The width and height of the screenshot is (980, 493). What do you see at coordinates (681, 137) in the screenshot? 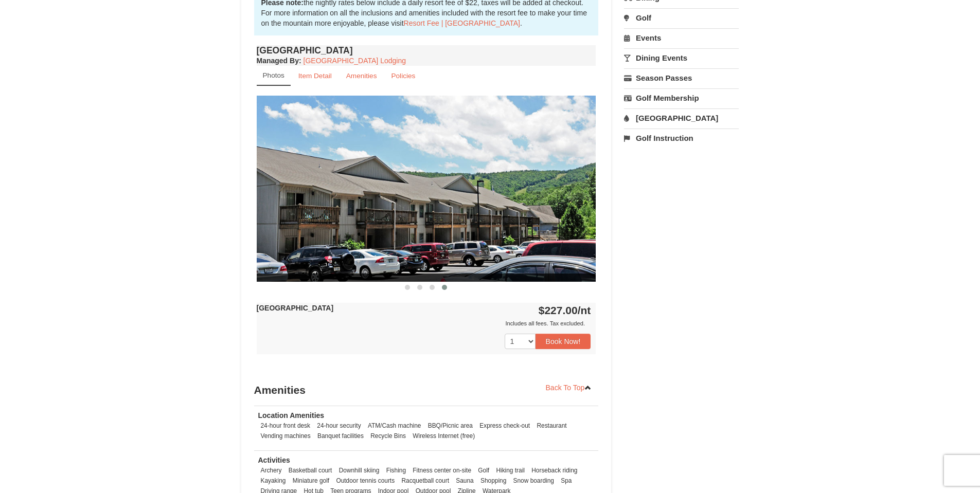
I see `a: Golf Instruction` at bounding box center [681, 137].